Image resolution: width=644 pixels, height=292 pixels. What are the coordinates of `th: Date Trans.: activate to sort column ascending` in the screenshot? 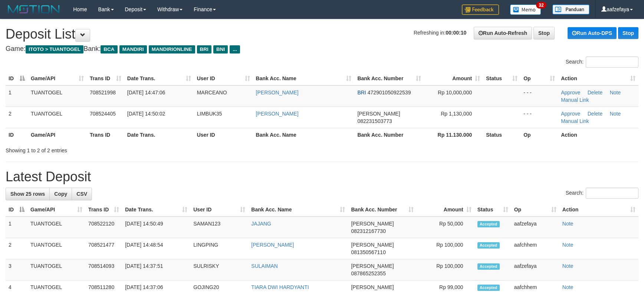 It's located at (159, 78).